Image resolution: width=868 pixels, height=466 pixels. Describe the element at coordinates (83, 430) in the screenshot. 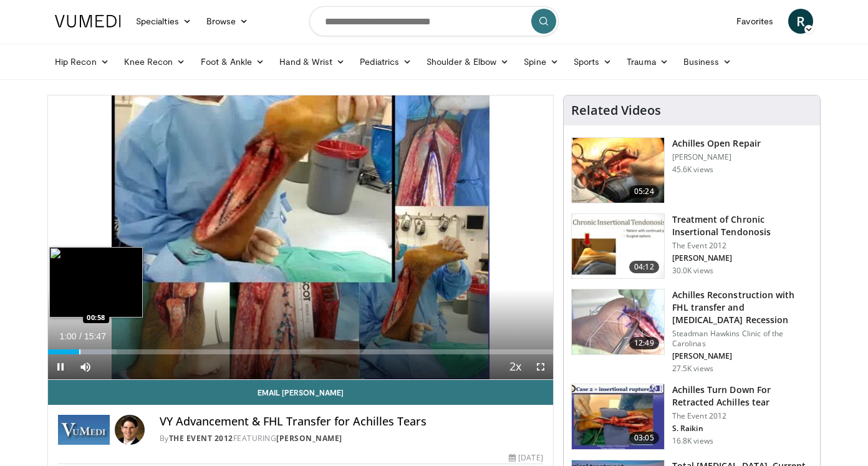

I see `img: The Event 2012` at that location.